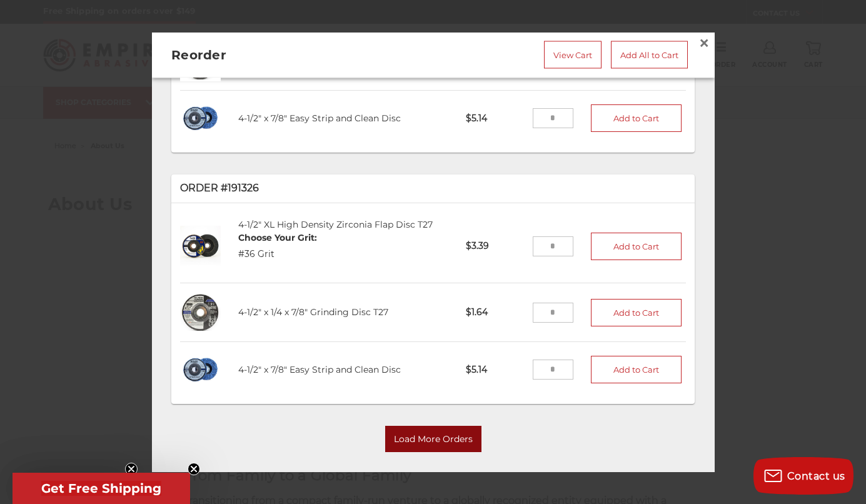 This screenshot has width=866, height=504. Describe the element at coordinates (313, 312) in the screenshot. I see `a: 4-1/2" x 1/4 x 7/8" Grinding Disc T27` at that location.